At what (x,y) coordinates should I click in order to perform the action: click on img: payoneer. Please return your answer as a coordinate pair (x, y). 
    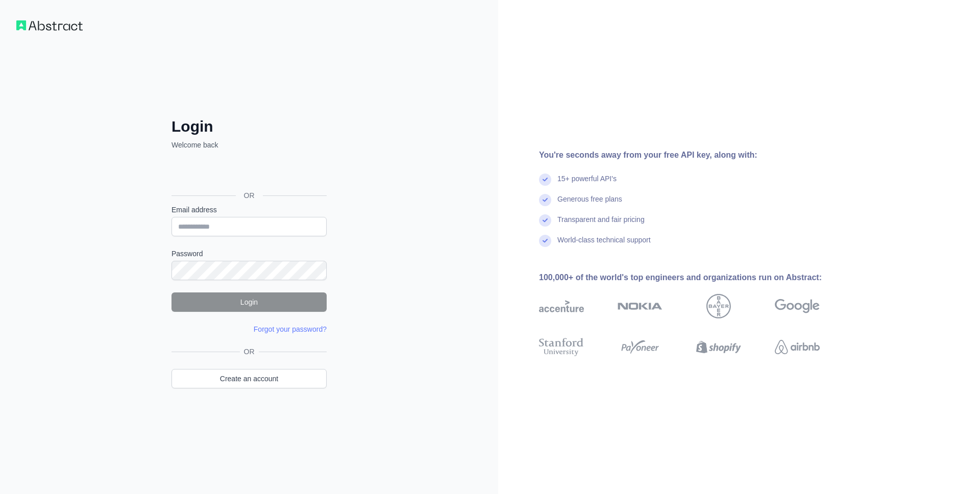
    Looking at the image, I should click on (641, 347).